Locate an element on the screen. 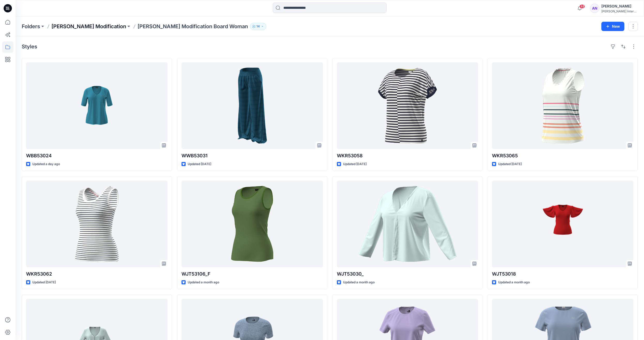  a: WJT53018 is located at coordinates (563, 224).